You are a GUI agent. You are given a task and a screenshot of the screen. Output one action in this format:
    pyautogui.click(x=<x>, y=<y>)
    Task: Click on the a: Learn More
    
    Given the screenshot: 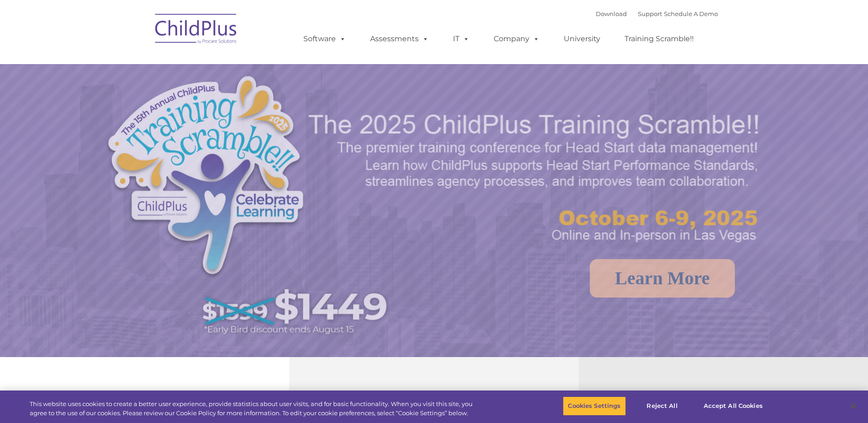 What is the action you would take?
    pyautogui.click(x=662, y=279)
    